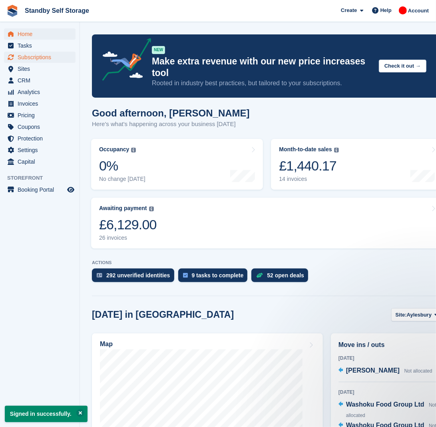  What do you see at coordinates (42, 69) in the screenshot?
I see `span: Sites` at bounding box center [42, 69].